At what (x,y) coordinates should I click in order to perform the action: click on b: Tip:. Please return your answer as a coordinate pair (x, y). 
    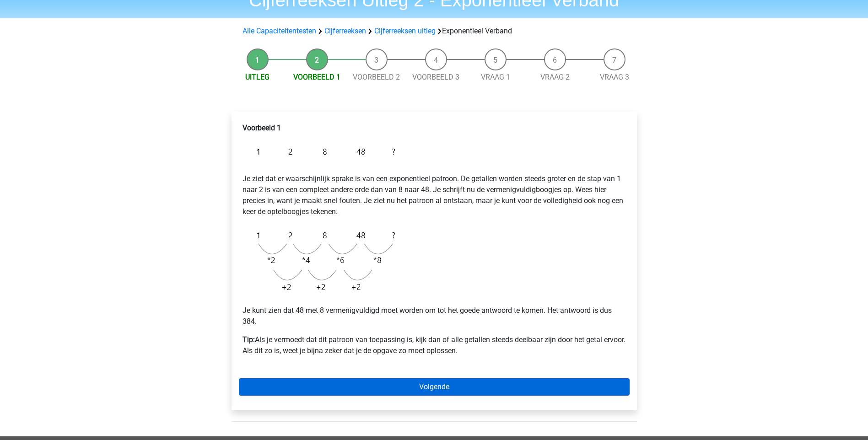
    Looking at the image, I should click on (249, 339).